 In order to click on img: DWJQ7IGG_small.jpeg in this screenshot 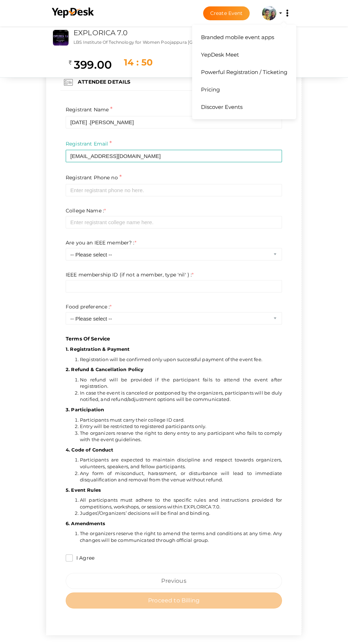, I will do `click(61, 38)`.